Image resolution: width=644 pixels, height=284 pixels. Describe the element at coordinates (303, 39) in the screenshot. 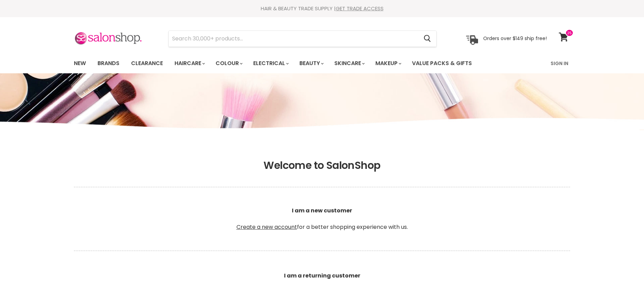

I see `form: Product` at that location.